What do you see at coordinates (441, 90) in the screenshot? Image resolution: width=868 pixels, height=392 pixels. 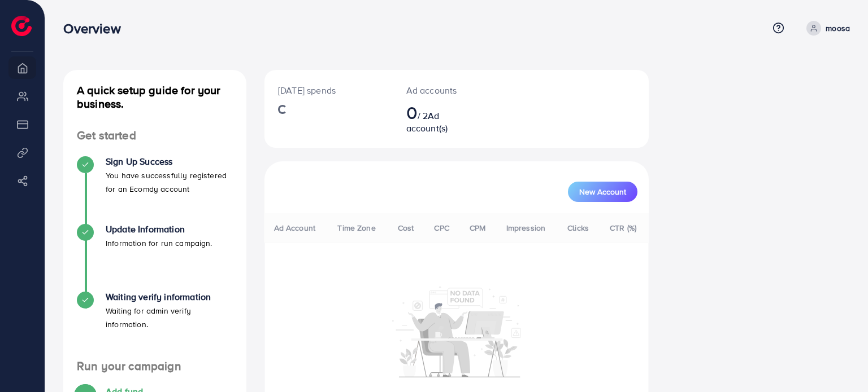 I see `p: Ad accounts` at bounding box center [441, 90].